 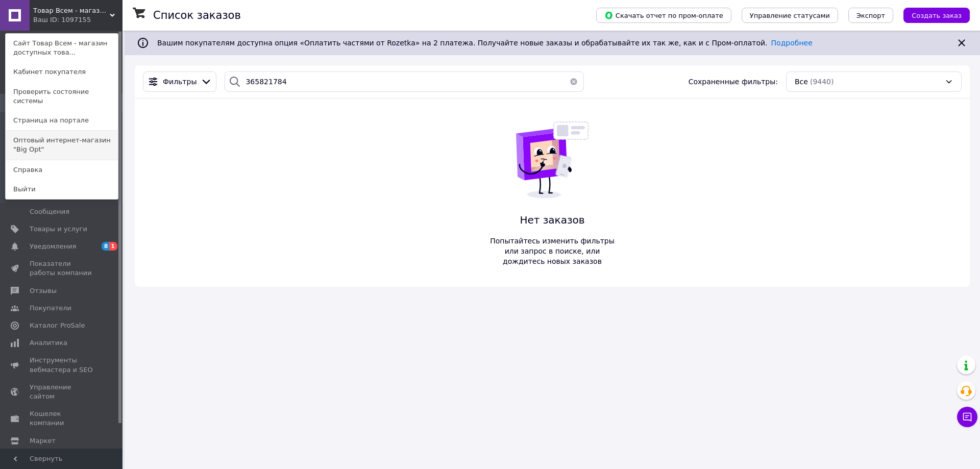 I want to click on span: Отзывы, so click(x=43, y=291).